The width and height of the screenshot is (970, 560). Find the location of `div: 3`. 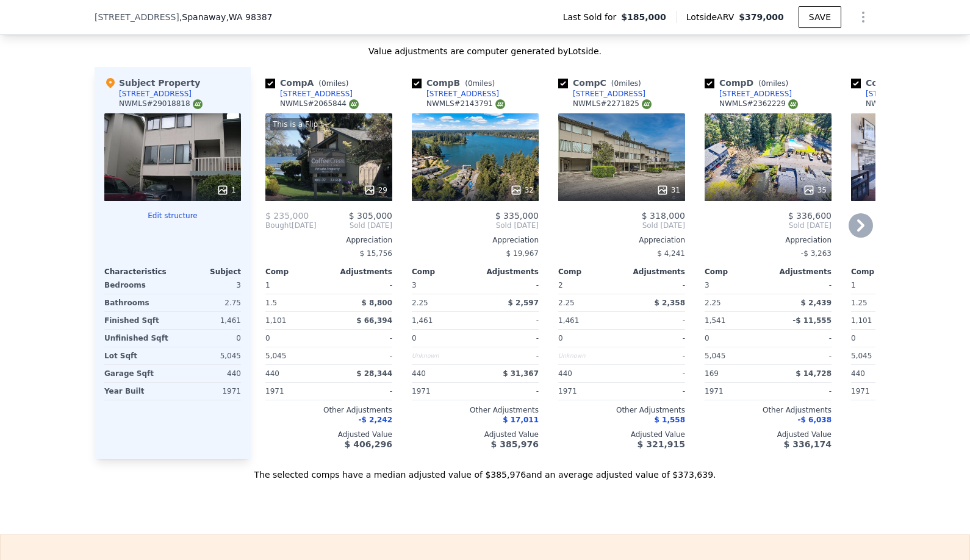

div: 3 is located at coordinates (208, 285).